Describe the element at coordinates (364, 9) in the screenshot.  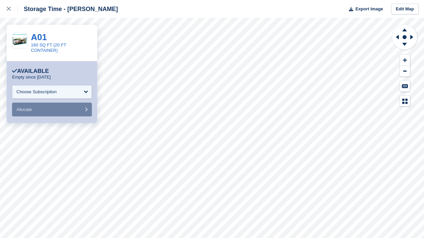
I see `button: Export Image` at that location.